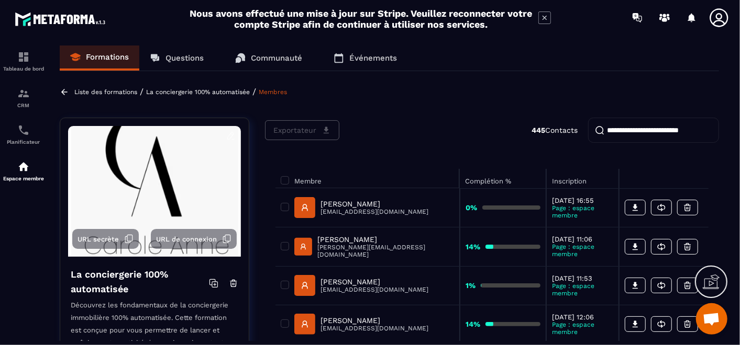 Image resolution: width=740 pixels, height=345 pixels. Describe the element at coordinates (269, 58) in the screenshot. I see `a: Communauté` at that location.